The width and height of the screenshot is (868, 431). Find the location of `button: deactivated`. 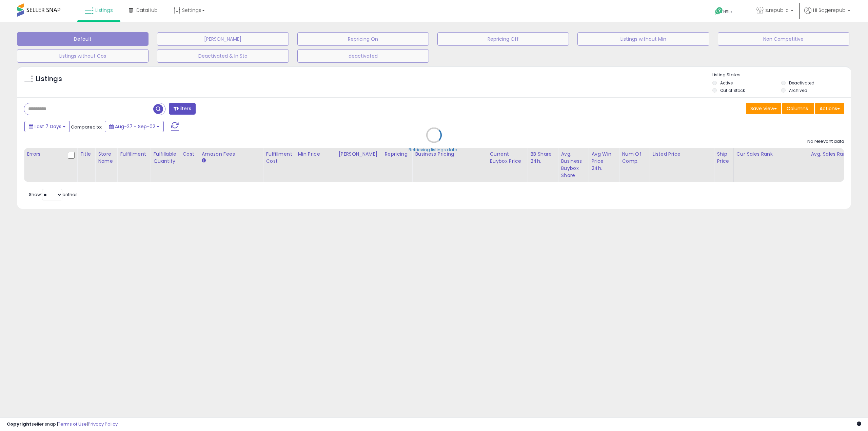

button: deactivated is located at coordinates (363, 56).